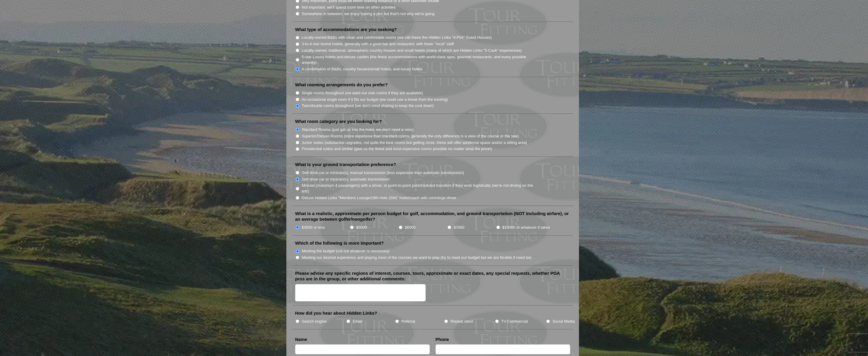  Describe the element at coordinates (357, 322) in the screenshot. I see `label: Email` at that location.